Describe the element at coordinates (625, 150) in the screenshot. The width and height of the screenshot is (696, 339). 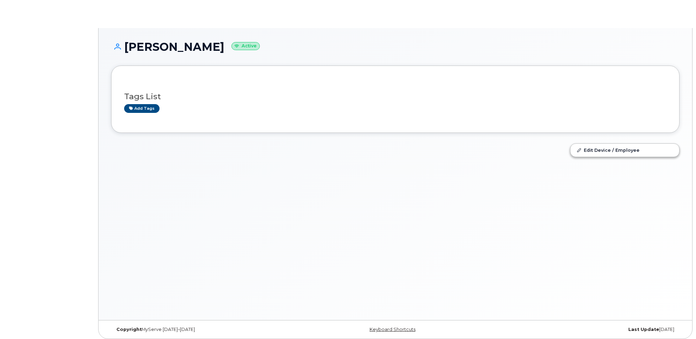
I see `a: Edit Device / Employee` at that location.